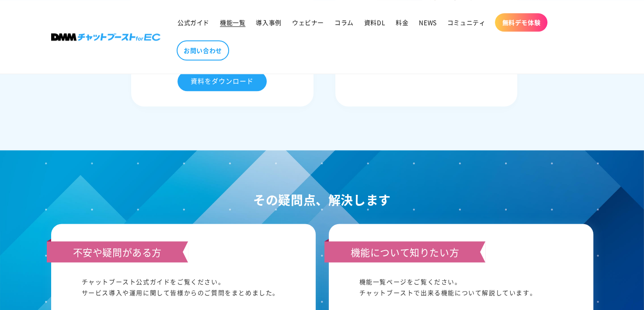  What do you see at coordinates (308, 22) in the screenshot?
I see `a: ウェビナー` at bounding box center [308, 22].